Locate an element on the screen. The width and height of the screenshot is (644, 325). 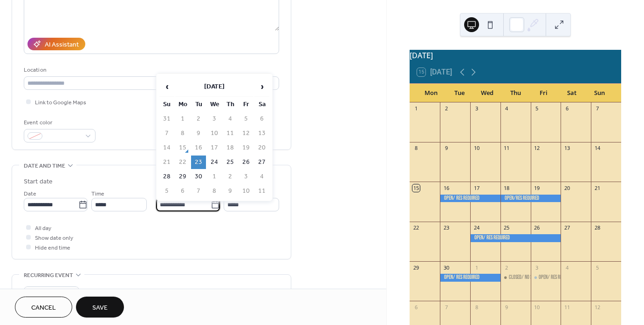
div: Mon is located at coordinates (431, 93).